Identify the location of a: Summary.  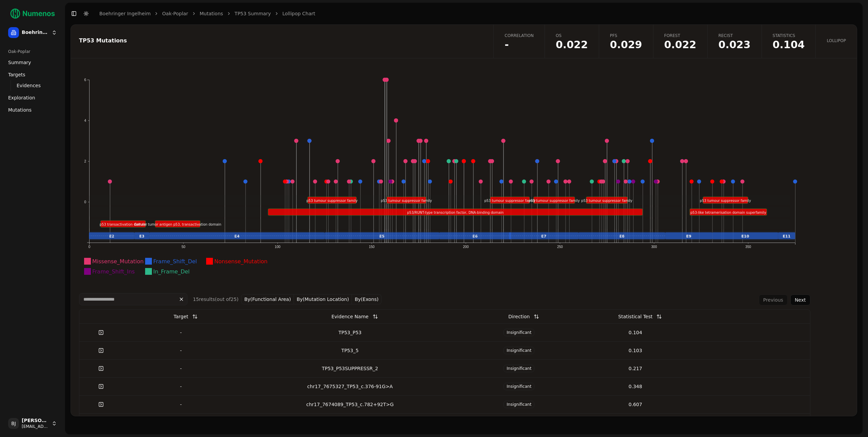
(33, 63).